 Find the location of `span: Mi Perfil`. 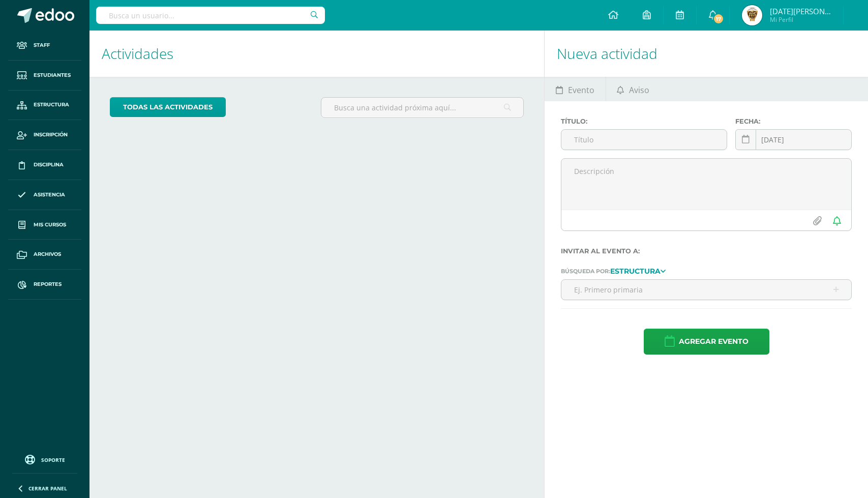

span: Mi Perfil is located at coordinates (801, 20).